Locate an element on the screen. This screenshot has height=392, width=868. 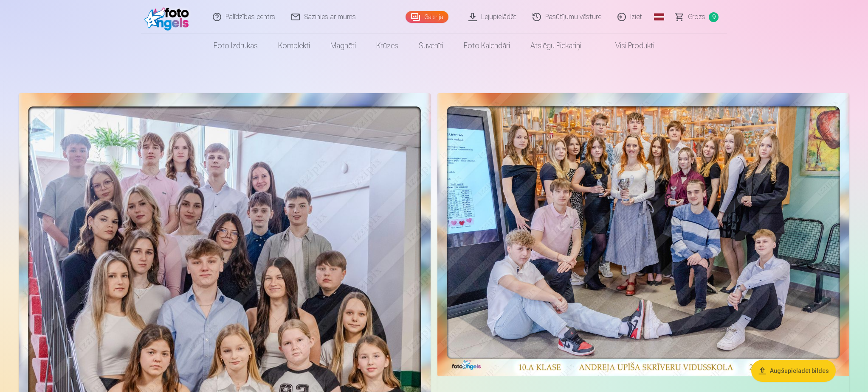
a: Foto kalendāri is located at coordinates (486, 46).